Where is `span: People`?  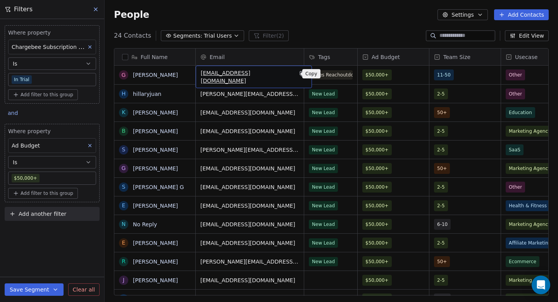 span: People is located at coordinates (131, 15).